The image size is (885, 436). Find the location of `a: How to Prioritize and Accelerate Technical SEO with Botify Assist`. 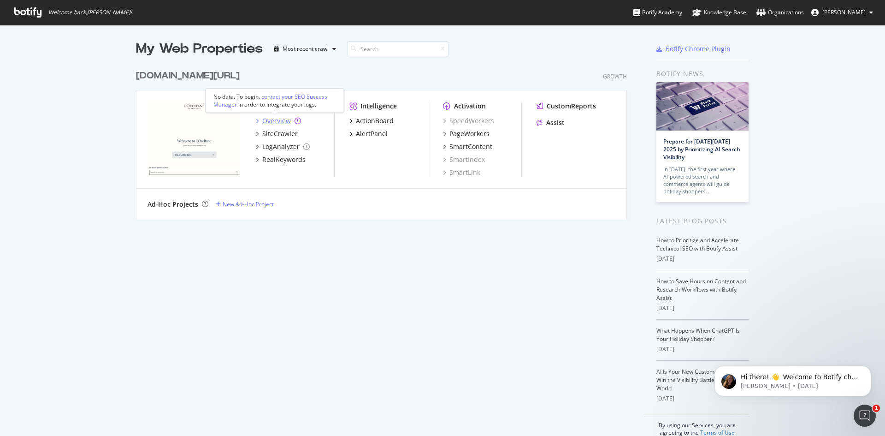

a: How to Prioritize and Accelerate Technical SEO with Botify Assist is located at coordinates (697, 244).